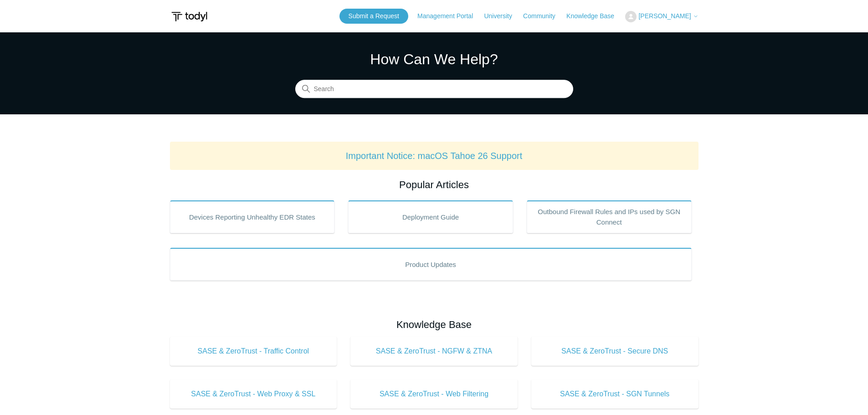 The width and height of the screenshot is (868, 415). I want to click on a: SASE & ZeroTrust - NGFW & ZTNA, so click(434, 351).